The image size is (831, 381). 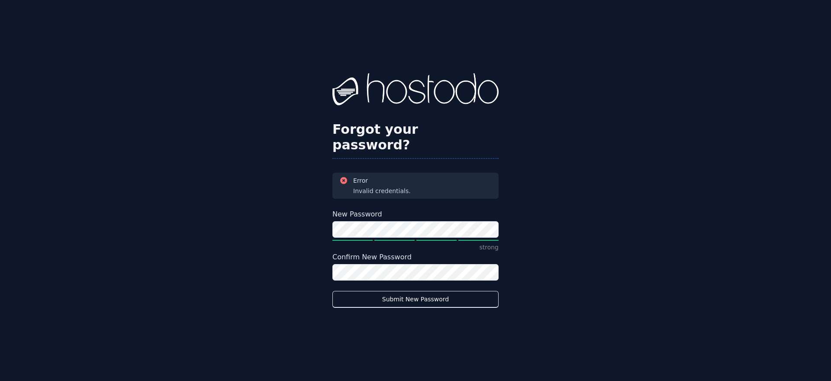 I want to click on img: Hostodo, so click(x=415, y=90).